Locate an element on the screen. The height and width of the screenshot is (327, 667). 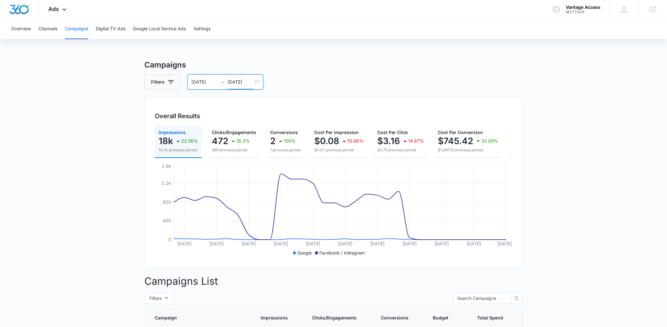
p: 2 is located at coordinates (273, 141).